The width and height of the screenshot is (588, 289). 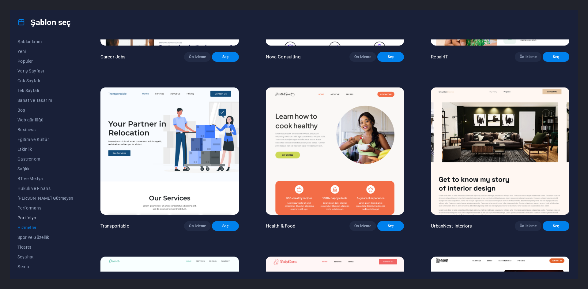 I want to click on span: BT ve Medya, so click(x=45, y=179).